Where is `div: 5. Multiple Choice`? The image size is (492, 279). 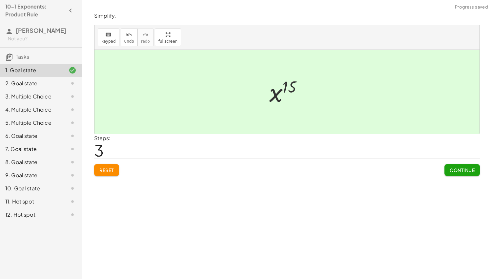 div: 5. Multiple Choice is located at coordinates (31, 123).